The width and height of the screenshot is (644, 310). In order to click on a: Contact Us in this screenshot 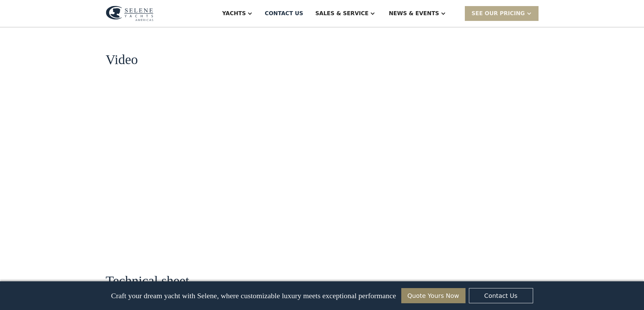, I will do `click(501, 296)`.